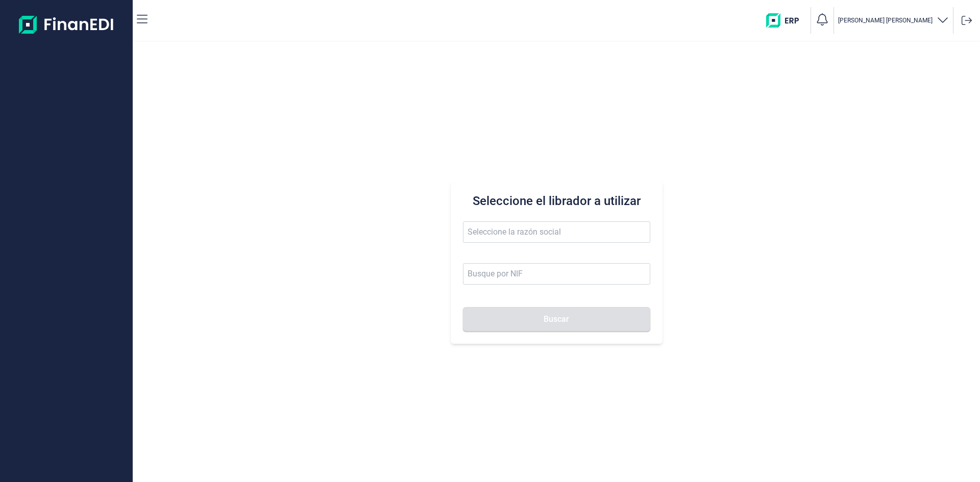 This screenshot has width=980, height=482. Describe the element at coordinates (556, 273) in the screenshot. I see `input: Busque por NIF` at that location.